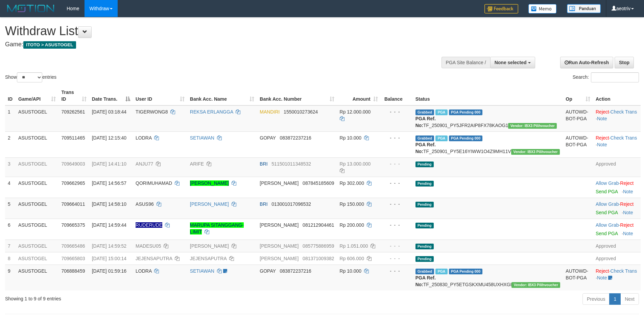  What do you see at coordinates (512, 62) in the screenshot?
I see `button: None selected` at bounding box center [512, 62].